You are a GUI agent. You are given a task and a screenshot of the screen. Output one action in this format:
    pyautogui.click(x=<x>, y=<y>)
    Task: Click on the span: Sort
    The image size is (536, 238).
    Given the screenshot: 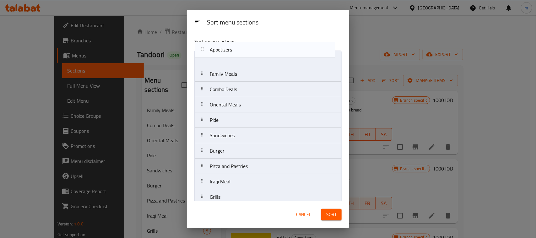 What is the action you would take?
    pyautogui.click(x=332, y=215)
    